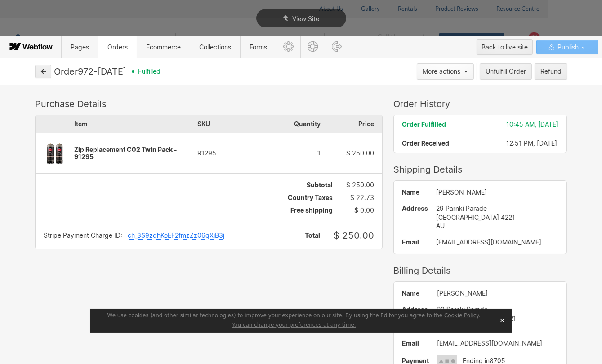  I want to click on span: Country Taxes, so click(310, 198).